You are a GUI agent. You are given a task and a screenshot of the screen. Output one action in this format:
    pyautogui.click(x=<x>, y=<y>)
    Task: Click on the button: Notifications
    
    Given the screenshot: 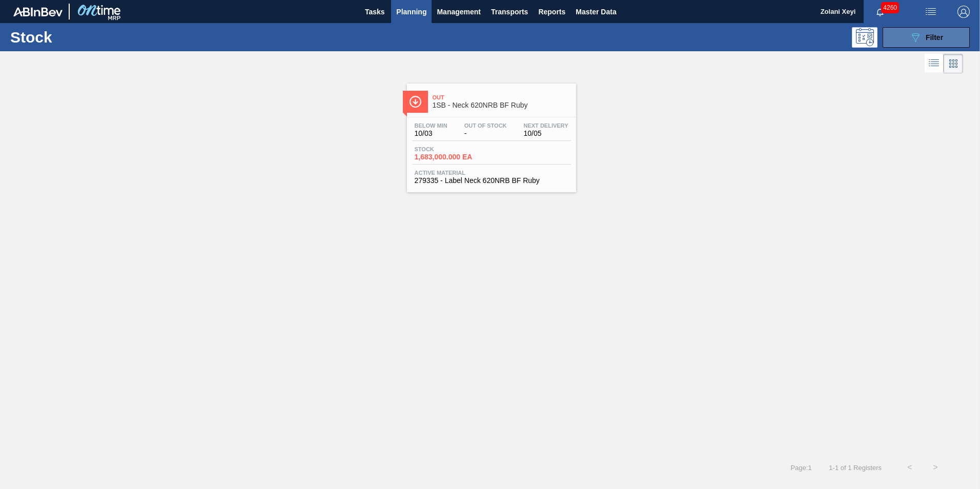 What is the action you would take?
    pyautogui.click(x=880, y=12)
    